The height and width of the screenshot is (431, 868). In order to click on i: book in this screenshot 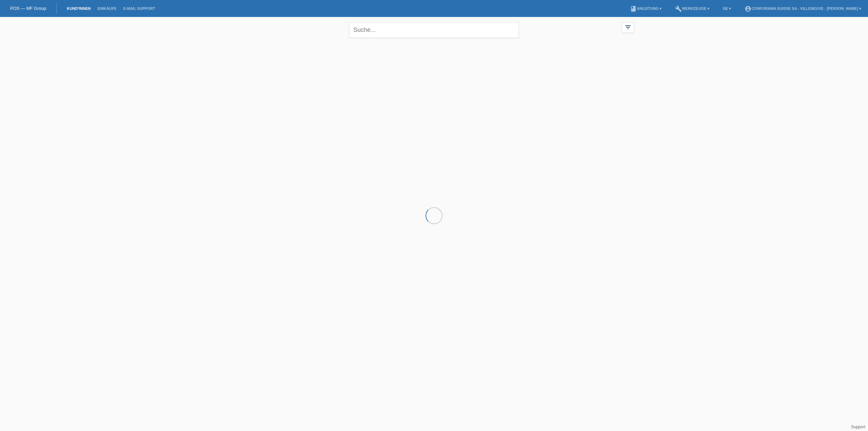, I will do `click(633, 9)`.